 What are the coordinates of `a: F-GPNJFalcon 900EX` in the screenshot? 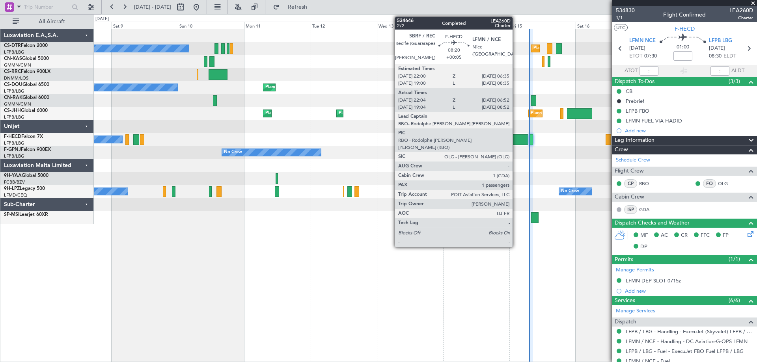 It's located at (27, 150).